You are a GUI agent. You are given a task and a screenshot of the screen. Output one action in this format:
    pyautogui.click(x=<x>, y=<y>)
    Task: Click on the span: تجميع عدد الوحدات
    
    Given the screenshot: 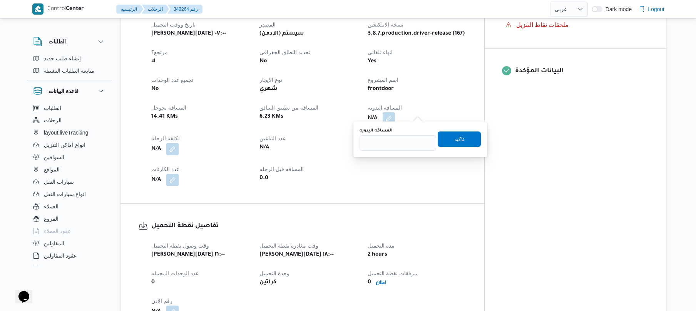 What is the action you would take?
    pyautogui.click(x=172, y=80)
    